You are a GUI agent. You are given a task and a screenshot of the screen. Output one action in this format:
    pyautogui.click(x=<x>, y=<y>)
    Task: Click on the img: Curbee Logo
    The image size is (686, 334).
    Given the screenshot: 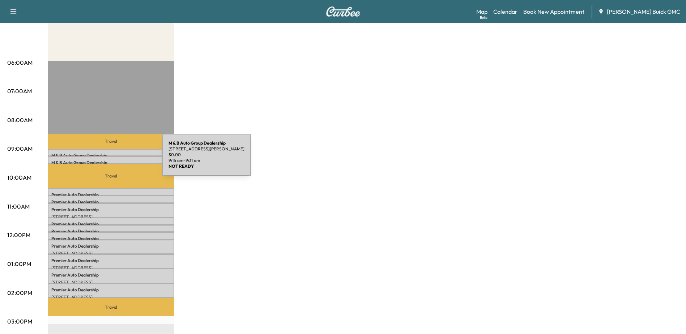 What is the action you would take?
    pyautogui.click(x=343, y=12)
    